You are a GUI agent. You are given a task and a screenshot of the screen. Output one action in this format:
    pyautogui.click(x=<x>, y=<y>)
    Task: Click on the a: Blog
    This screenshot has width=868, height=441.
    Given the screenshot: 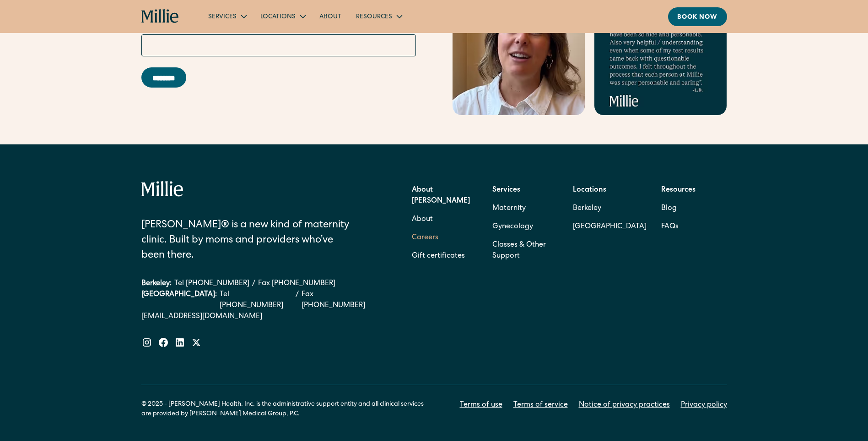 What is the action you would take?
    pyautogui.click(x=669, y=208)
    